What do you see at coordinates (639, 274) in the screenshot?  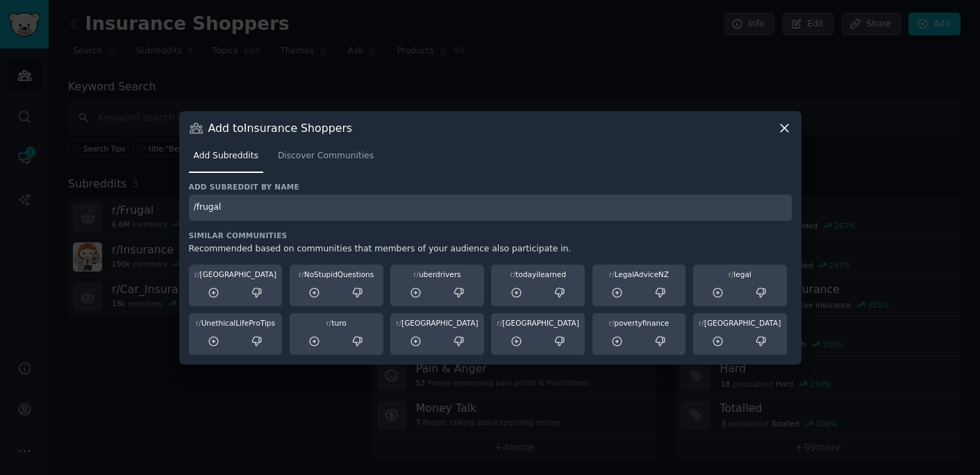 I see `div: LegalAdviceNZ` at bounding box center [639, 274].